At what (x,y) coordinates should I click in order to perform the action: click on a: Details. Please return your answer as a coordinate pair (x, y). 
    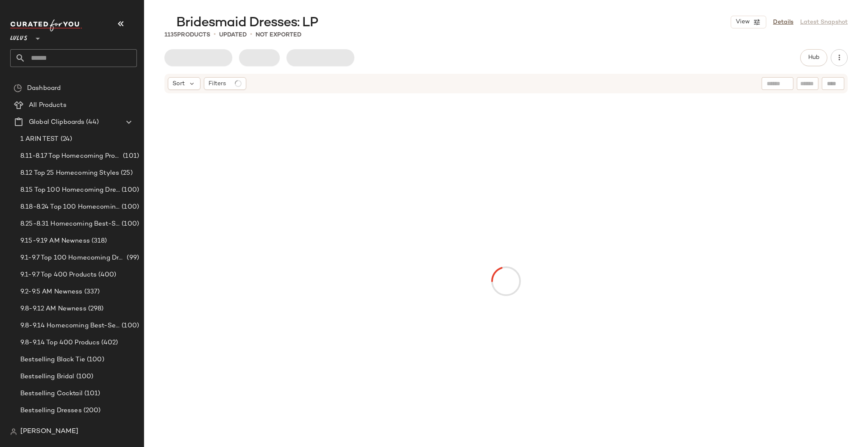
    Looking at the image, I should click on (784, 22).